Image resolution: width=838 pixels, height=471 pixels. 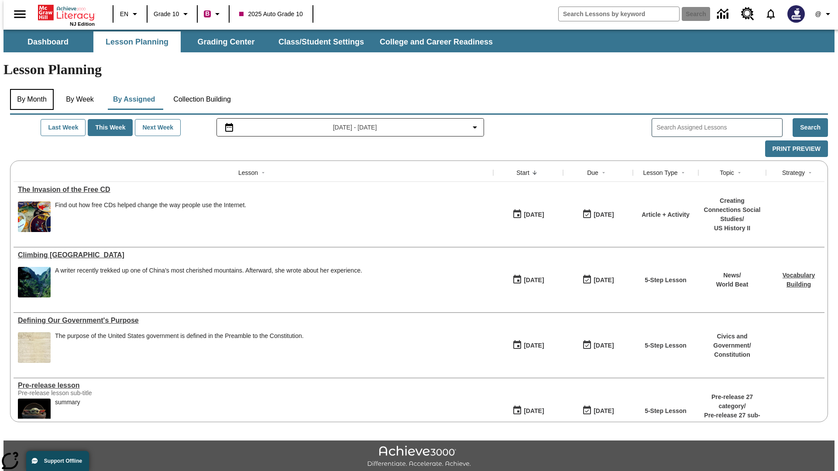 I want to click on button: Last Week, so click(x=63, y=127).